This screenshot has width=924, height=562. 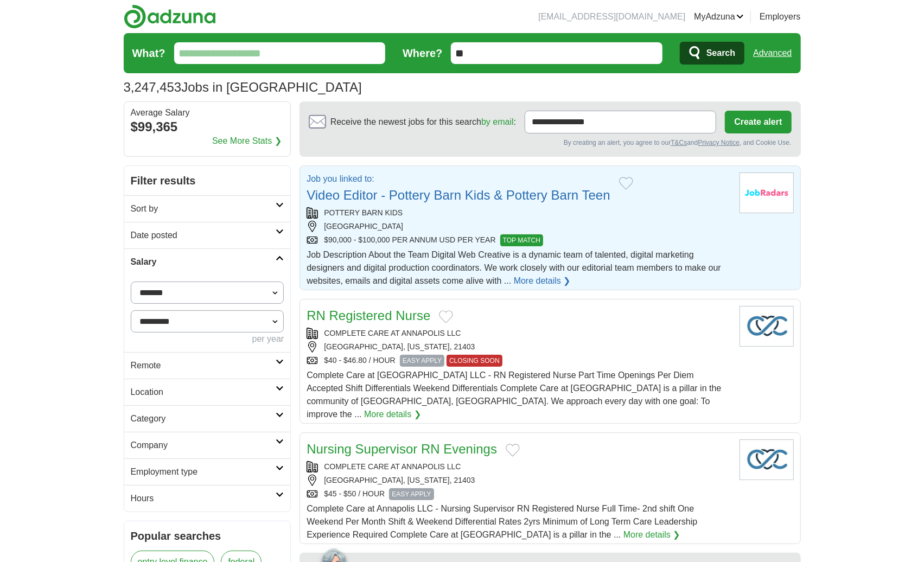 I want to click on button: Search, so click(x=712, y=53).